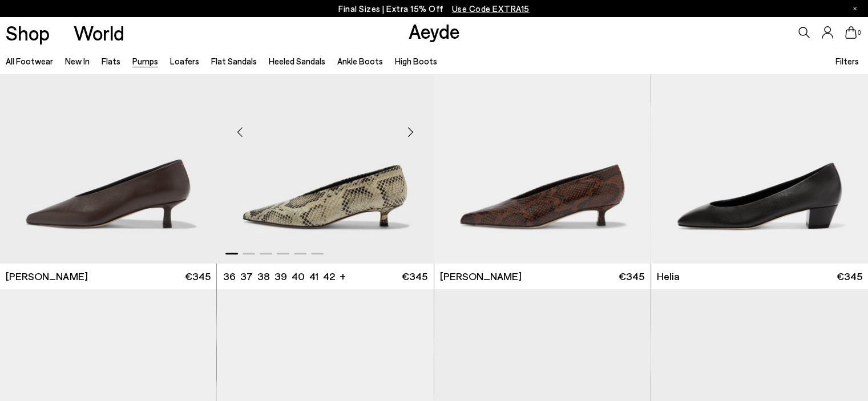 This screenshot has width=868, height=401. Describe the element at coordinates (851, 32) in the screenshot. I see `a: 0` at that location.